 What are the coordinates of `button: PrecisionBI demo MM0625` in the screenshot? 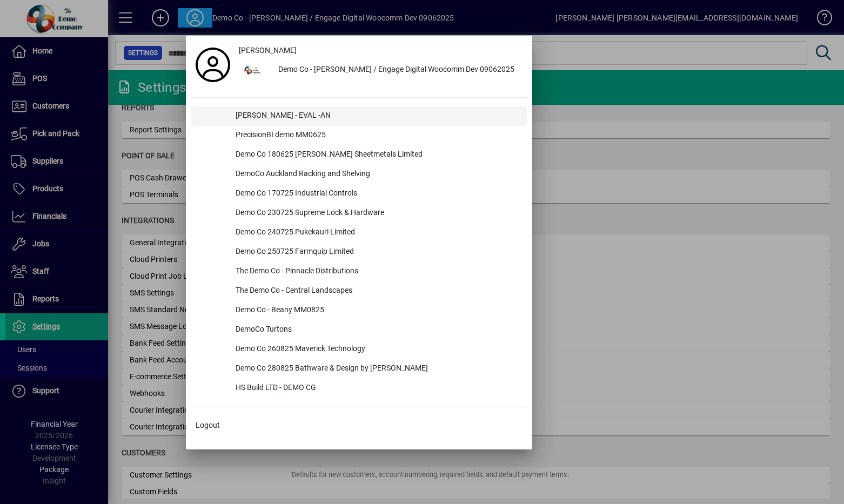 It's located at (359, 136).